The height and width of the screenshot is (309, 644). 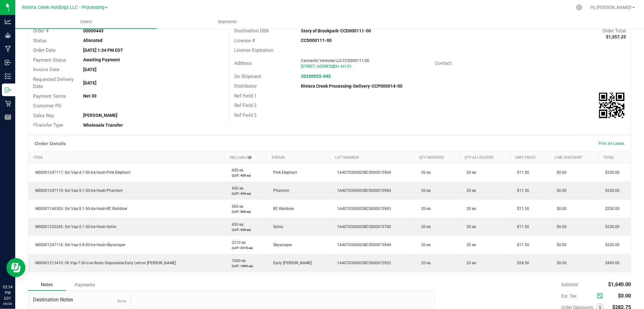 I want to click on span: Pink Elephant, so click(x=284, y=172).